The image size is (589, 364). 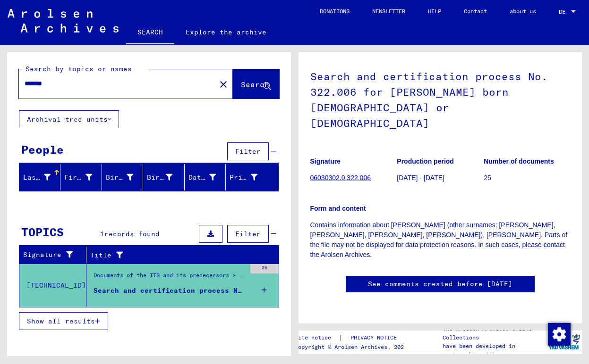 What do you see at coordinates (559, 334) in the screenshot?
I see `img: Change consent` at bounding box center [559, 334].